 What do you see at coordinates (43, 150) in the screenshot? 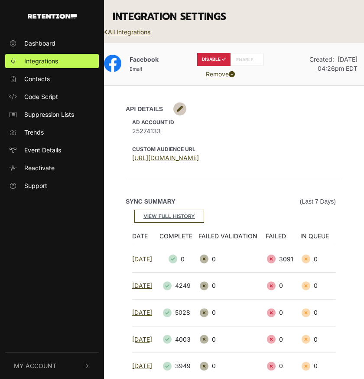
I see `span: Event Details` at bounding box center [43, 150].